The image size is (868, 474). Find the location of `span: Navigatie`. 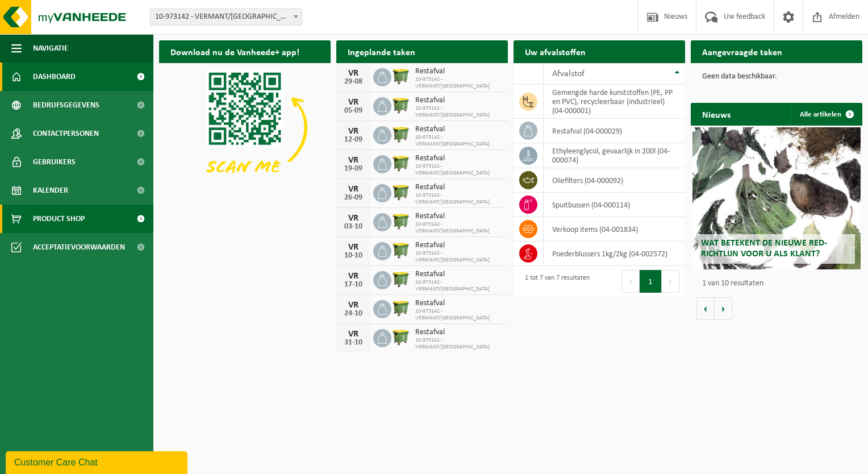

span: Navigatie is located at coordinates (51, 48).